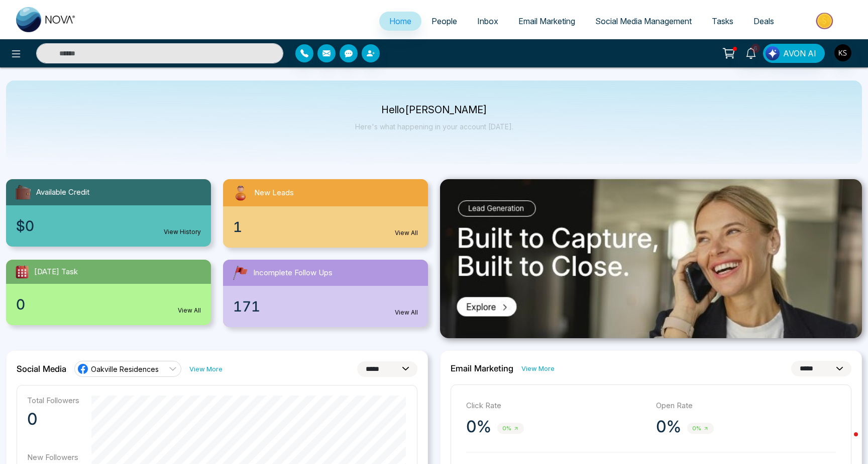 This screenshot has height=464, width=868. I want to click on span: People, so click(444, 21).